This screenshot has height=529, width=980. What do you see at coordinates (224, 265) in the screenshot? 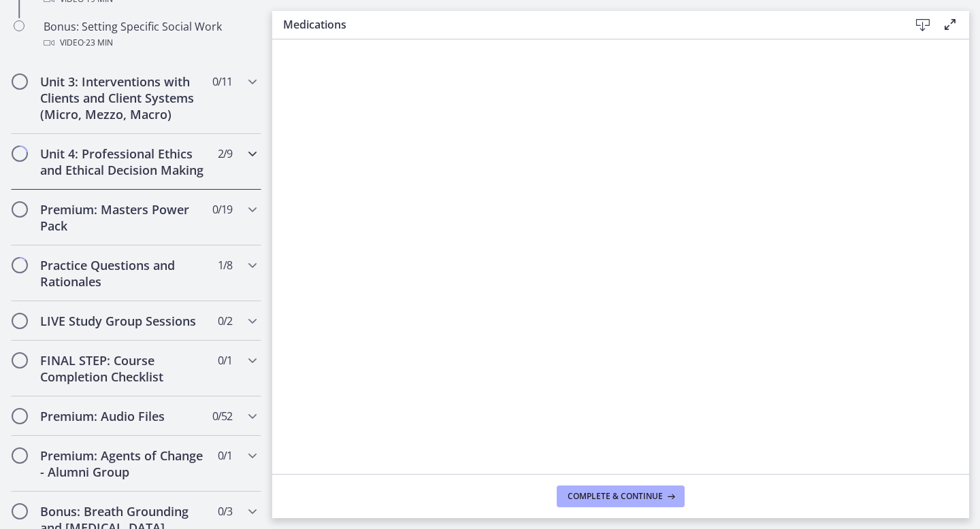
I see `span: 1 / 8` at bounding box center [224, 265].